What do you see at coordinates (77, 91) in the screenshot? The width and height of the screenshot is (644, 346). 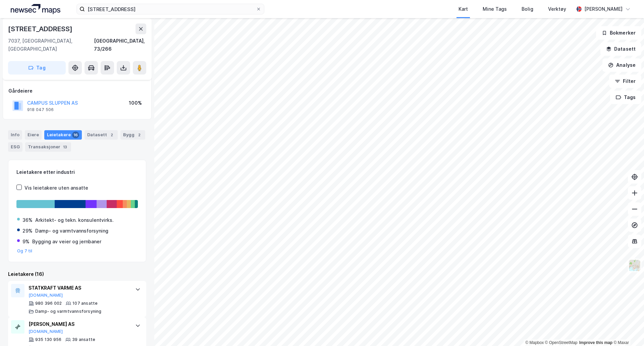 I see `div: Gårdeiere` at bounding box center [77, 91].